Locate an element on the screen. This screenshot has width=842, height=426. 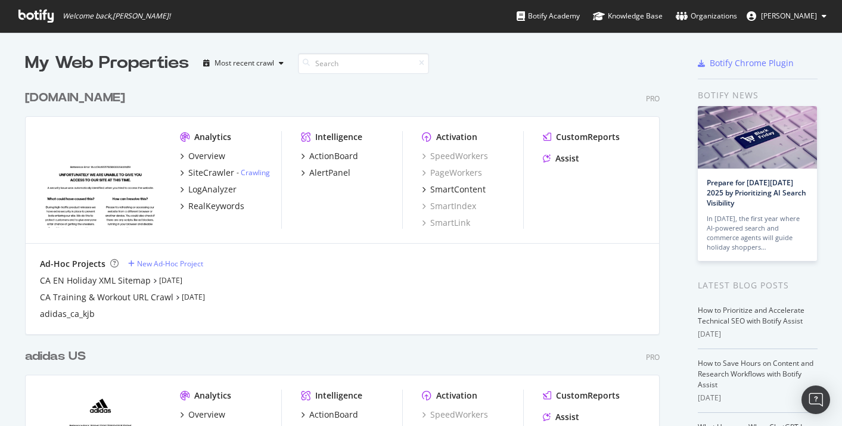
a: PageWorkers is located at coordinates (452, 173).